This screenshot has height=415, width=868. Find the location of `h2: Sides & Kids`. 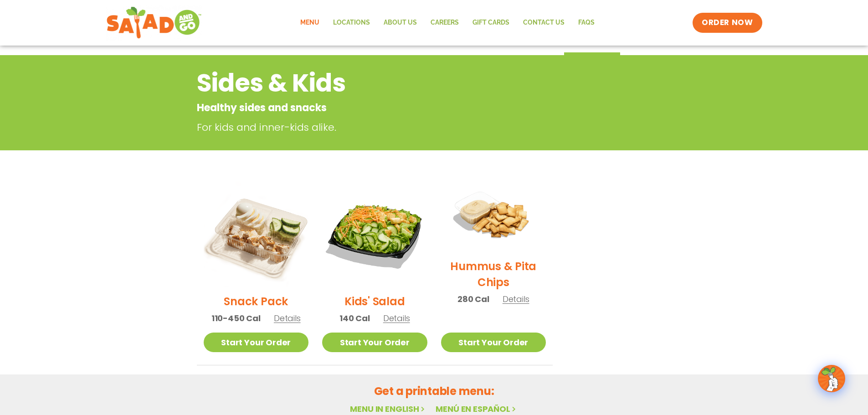

h2: Sides & Kids is located at coordinates (397, 83).